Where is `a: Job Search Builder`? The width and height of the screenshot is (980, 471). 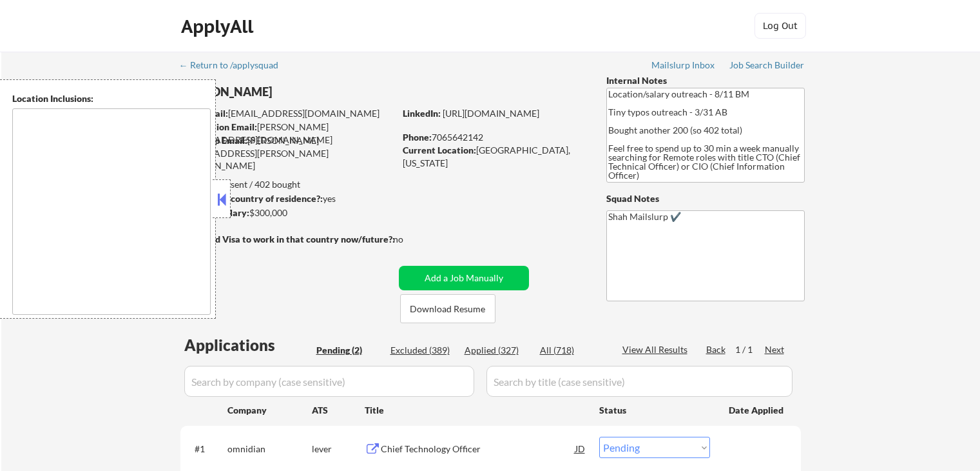
a: Job Search Builder is located at coordinates (767, 66).